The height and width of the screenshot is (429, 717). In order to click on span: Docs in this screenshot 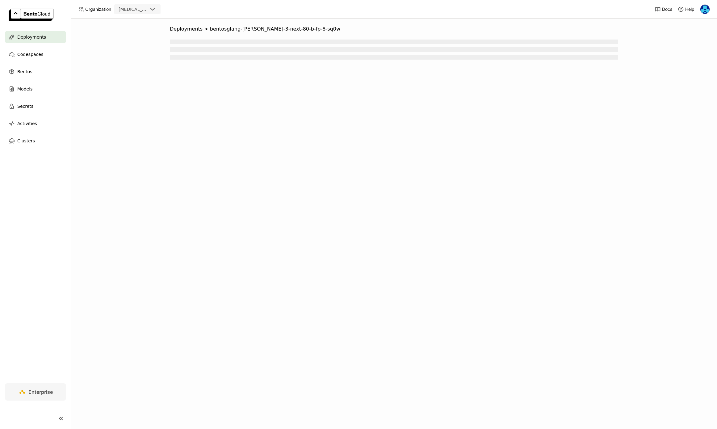, I will do `click(667, 9)`.